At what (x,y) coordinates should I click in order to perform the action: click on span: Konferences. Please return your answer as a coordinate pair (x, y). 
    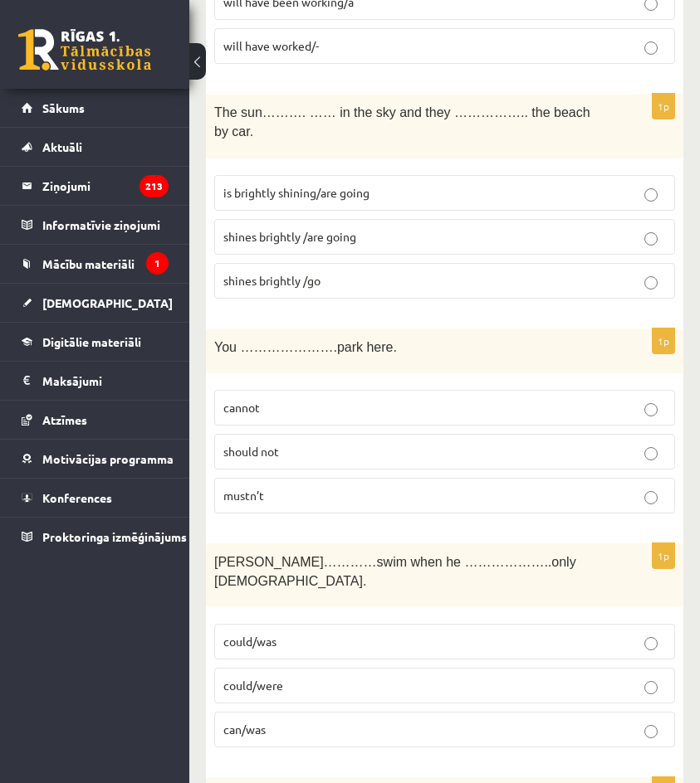
    Looking at the image, I should click on (77, 498).